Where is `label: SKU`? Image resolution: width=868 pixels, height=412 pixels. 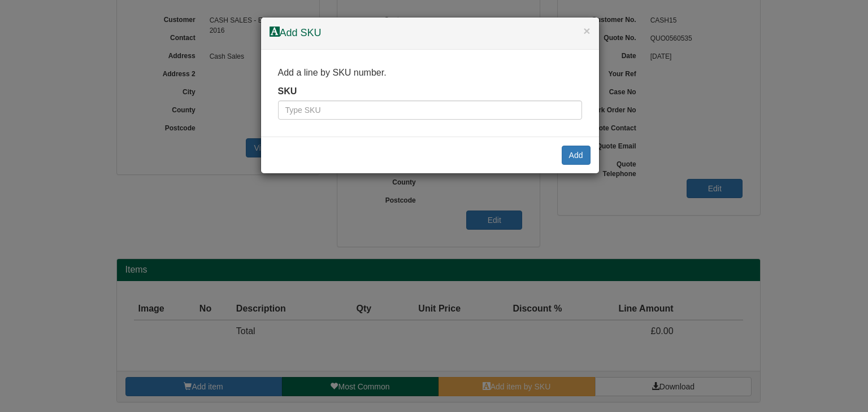 label: SKU is located at coordinates (288, 91).